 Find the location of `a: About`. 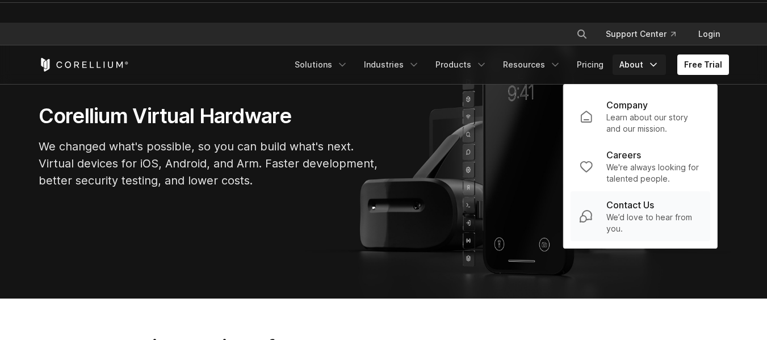

a: About is located at coordinates (640, 65).